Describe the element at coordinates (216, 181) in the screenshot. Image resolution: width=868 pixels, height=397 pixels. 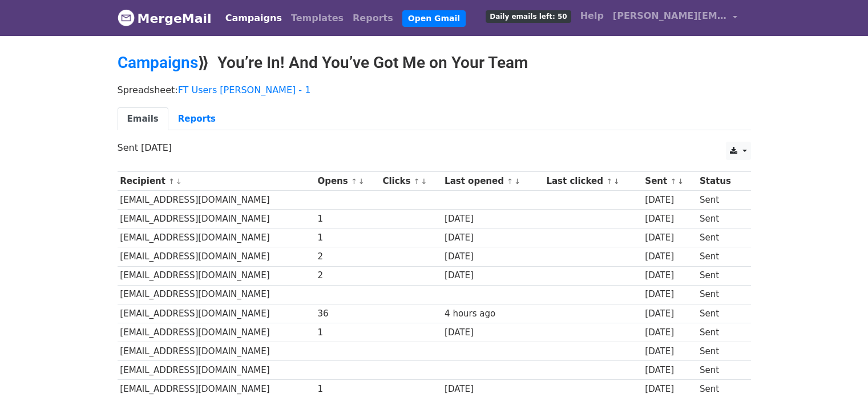
I see `th: Recipient` at that location.